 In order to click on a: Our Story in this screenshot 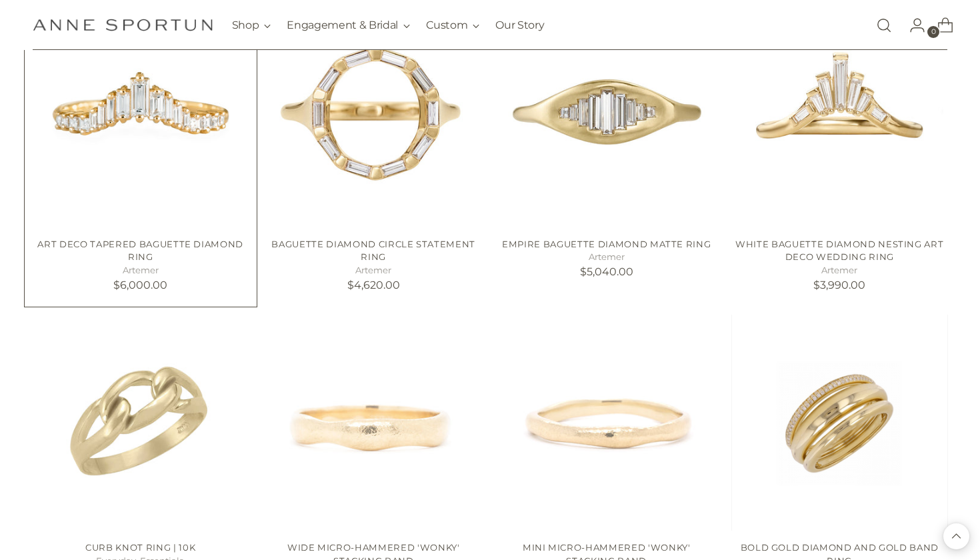, I will do `click(520, 26)`.